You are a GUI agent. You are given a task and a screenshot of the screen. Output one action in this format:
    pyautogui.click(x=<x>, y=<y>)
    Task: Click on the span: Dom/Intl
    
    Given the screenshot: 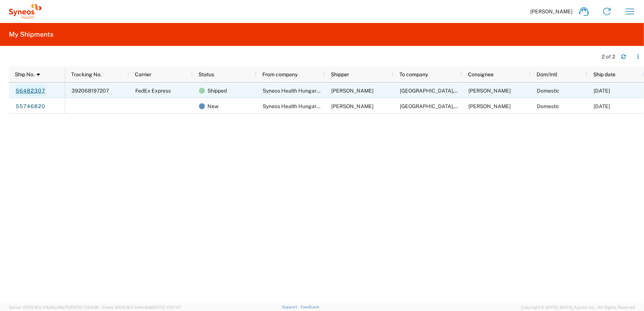 What is the action you would take?
    pyautogui.click(x=547, y=74)
    